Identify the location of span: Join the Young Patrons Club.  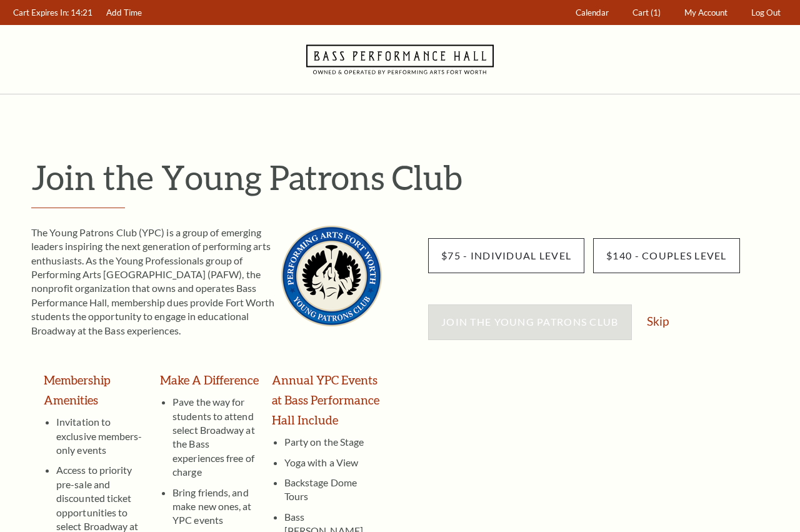
(530, 321).